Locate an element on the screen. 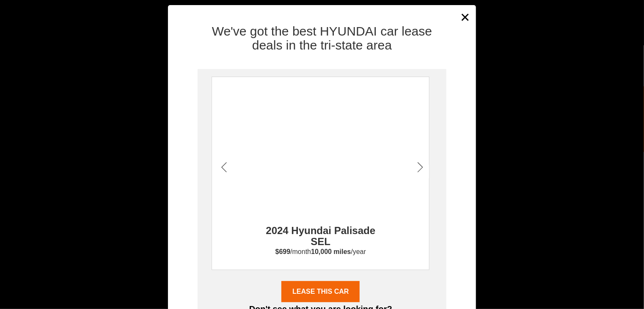 The width and height of the screenshot is (644, 309). strong: 10,000 miles is located at coordinates (331, 252).